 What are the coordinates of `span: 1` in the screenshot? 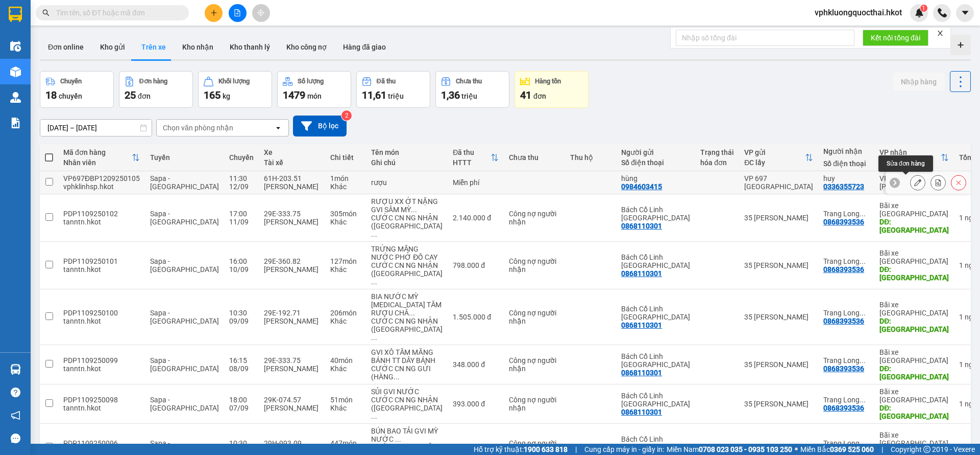 It's located at (923, 8).